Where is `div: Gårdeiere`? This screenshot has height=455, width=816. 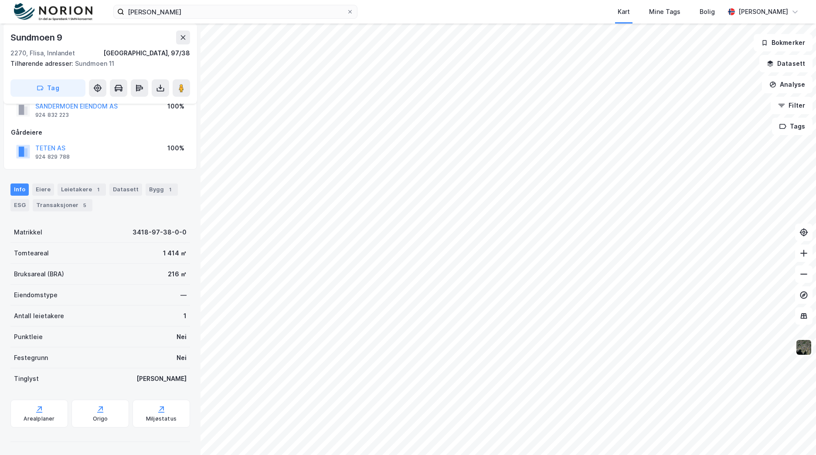
div: Gårdeiere is located at coordinates (100, 132).